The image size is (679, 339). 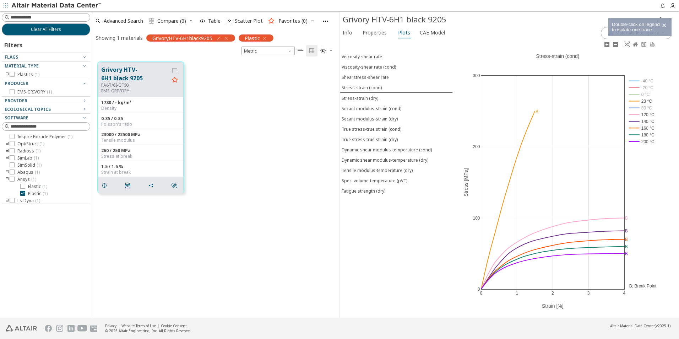 I want to click on span: Plots, so click(x=404, y=33).